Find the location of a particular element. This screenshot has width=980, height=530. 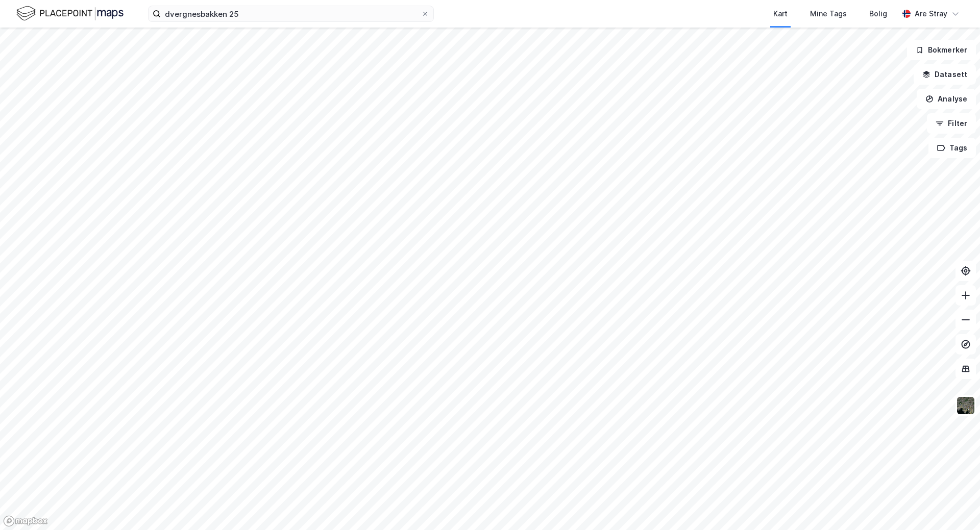

input: Søk på adresse, matrikkel, gårdeiere, leietakere eller personer is located at coordinates (291, 14).